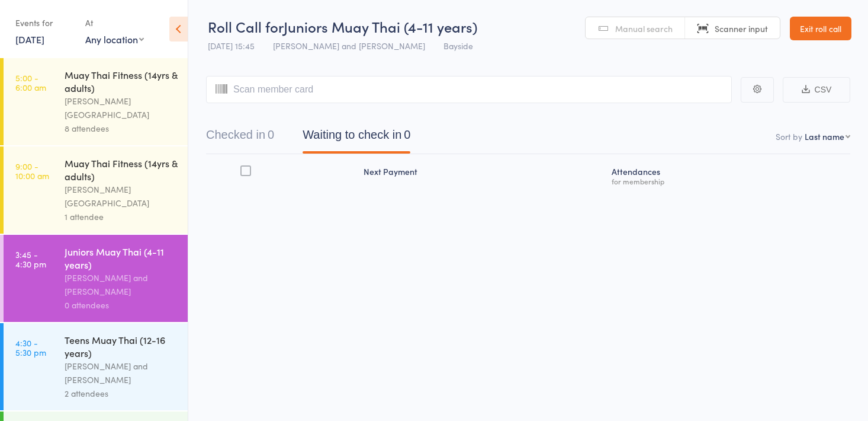  Describe the element at coordinates (789, 136) in the screenshot. I see `label: Sort by` at that location.